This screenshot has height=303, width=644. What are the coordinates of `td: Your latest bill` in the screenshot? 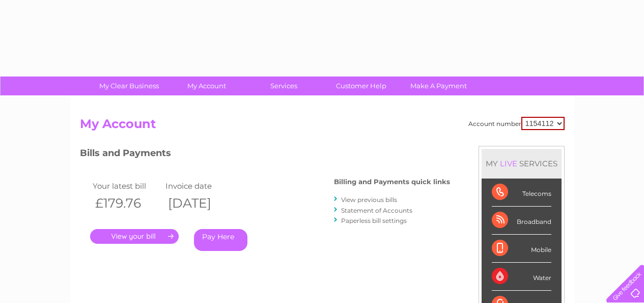 It's located at (127, 186).